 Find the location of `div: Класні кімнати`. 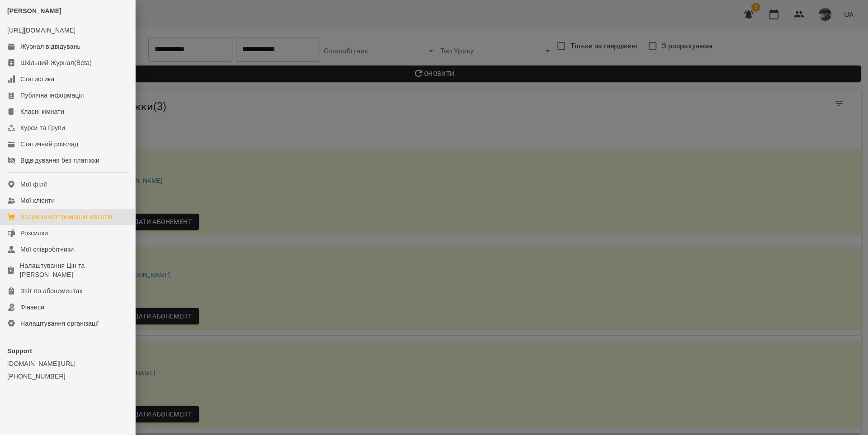

div: Класні кімнати is located at coordinates (42, 112).